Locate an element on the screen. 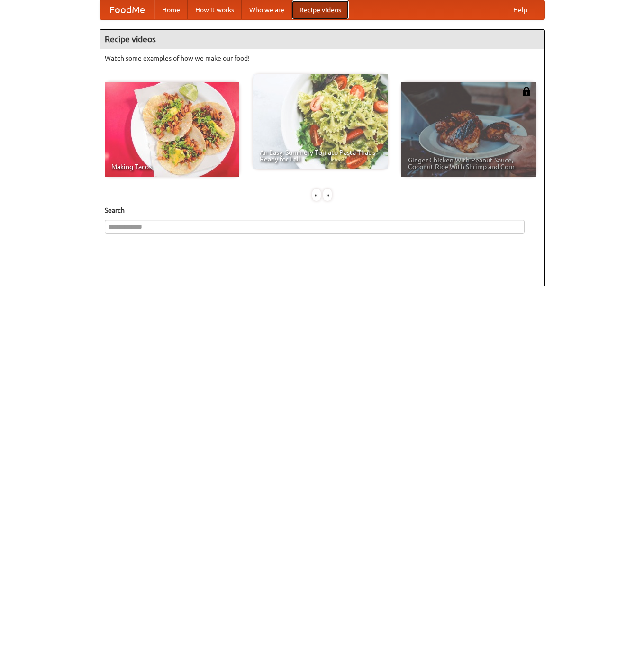 The height and width of the screenshot is (670, 644). a: An Easy, Summery Tomato Pasta That's Ready for Fall is located at coordinates (320, 122).